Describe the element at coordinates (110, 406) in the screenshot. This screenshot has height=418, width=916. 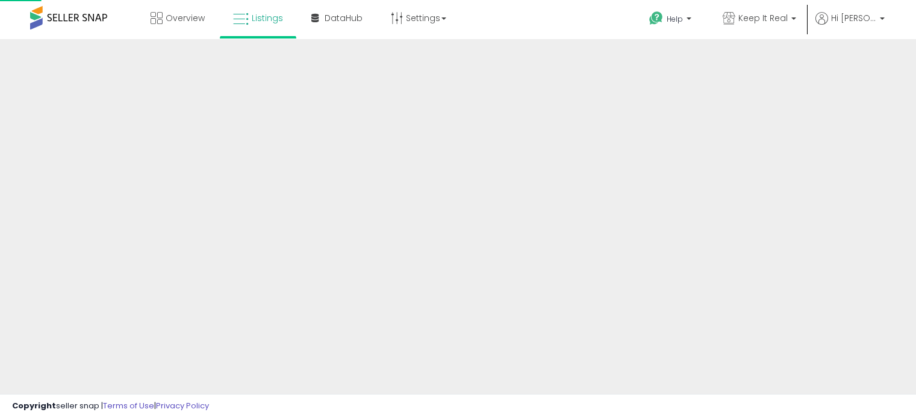
I see `div: seller snap | |` at that location.